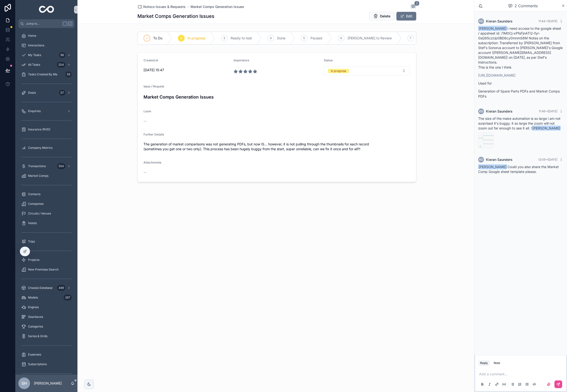 Image resolution: width=567 pixels, height=392 pixels. What do you see at coordinates (47, 55) in the screenshot?
I see `a: My Tasks66` at bounding box center [47, 55].